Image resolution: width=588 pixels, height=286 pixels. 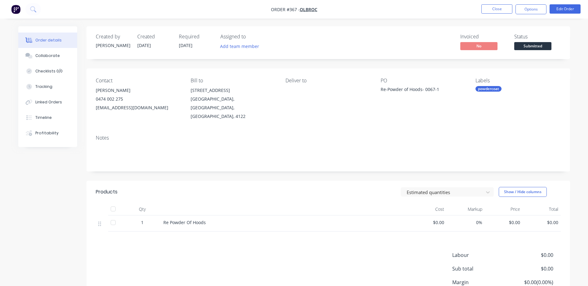 What do you see at coordinates (328, 81) in the screenshot?
I see `div: Deliver to` at bounding box center [328, 81].